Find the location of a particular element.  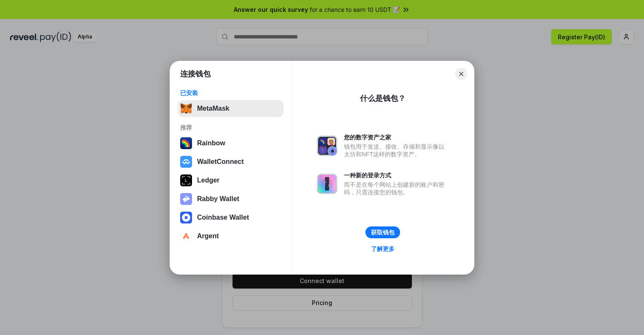

div: 钱包用于发送、接收、存储和显示像以太坊和NFT这样的数字资产。 is located at coordinates (396, 150).